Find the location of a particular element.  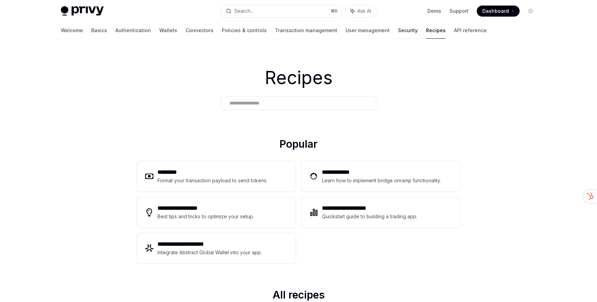

a: Welcome is located at coordinates (72, 30).